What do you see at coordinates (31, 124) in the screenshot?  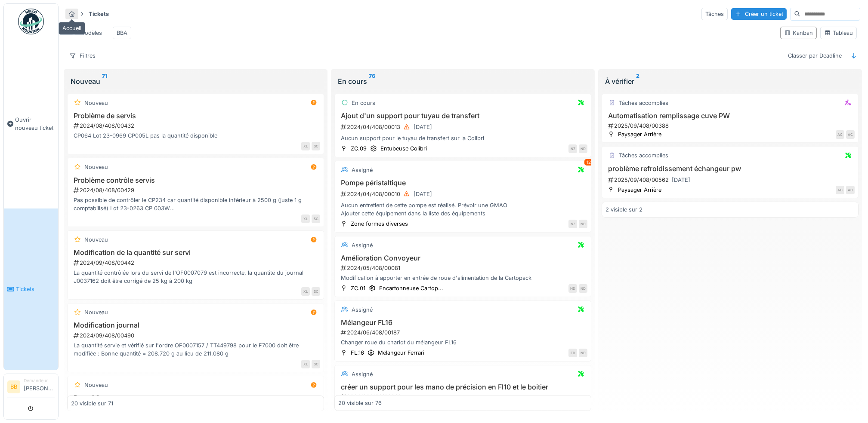 I see `a: Ouvrir nouveau ticket` at bounding box center [31, 124].